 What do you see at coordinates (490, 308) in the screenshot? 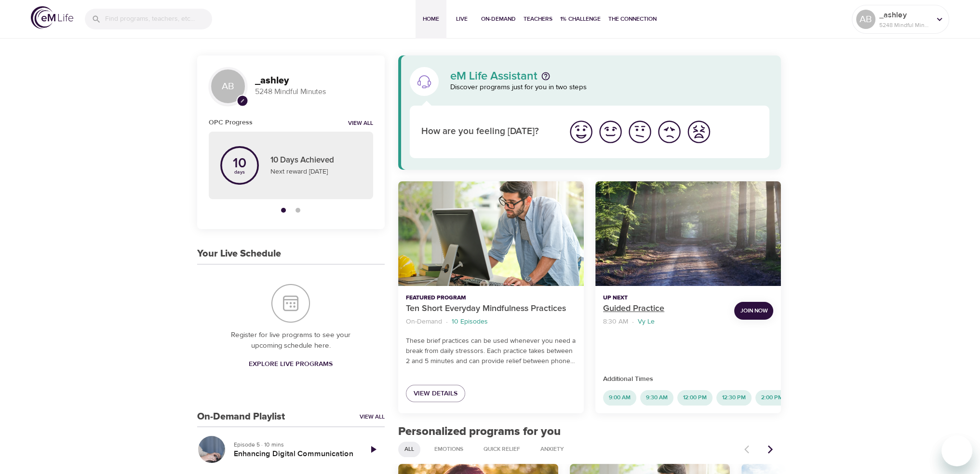
I see `p: Ten Short Everyday Mindfulness Practices` at bounding box center [490, 308].